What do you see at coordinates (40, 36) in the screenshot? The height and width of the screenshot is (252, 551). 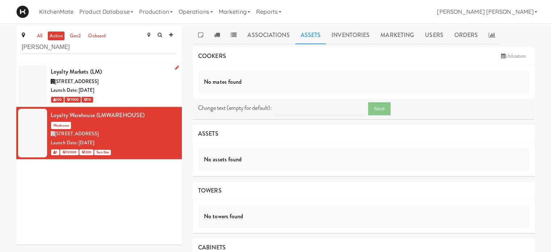 I see `a: all` at bounding box center [40, 36].